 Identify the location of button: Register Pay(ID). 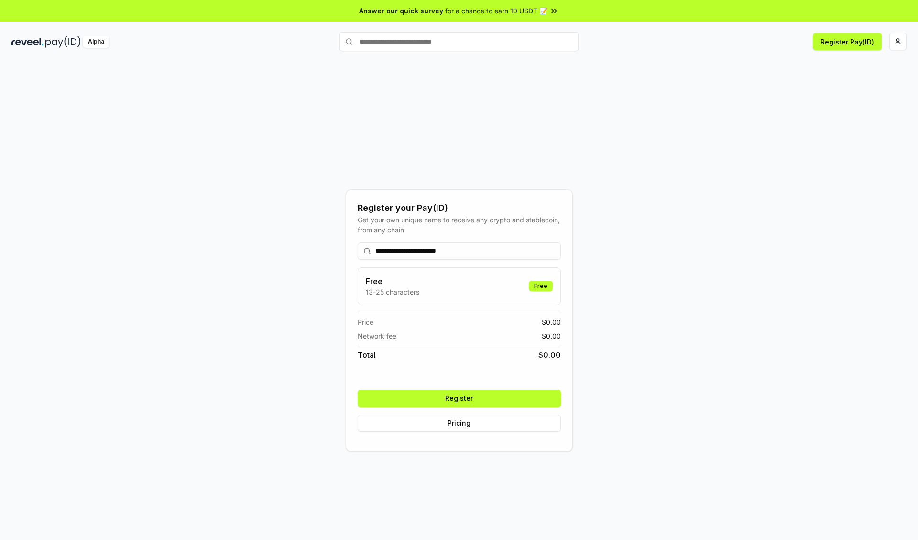
(848, 42).